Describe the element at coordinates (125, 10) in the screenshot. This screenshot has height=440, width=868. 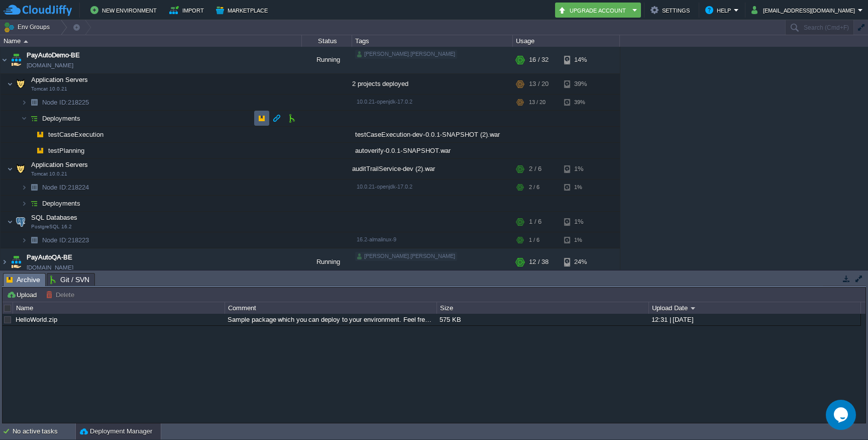
I see `button: New Environment` at that location.